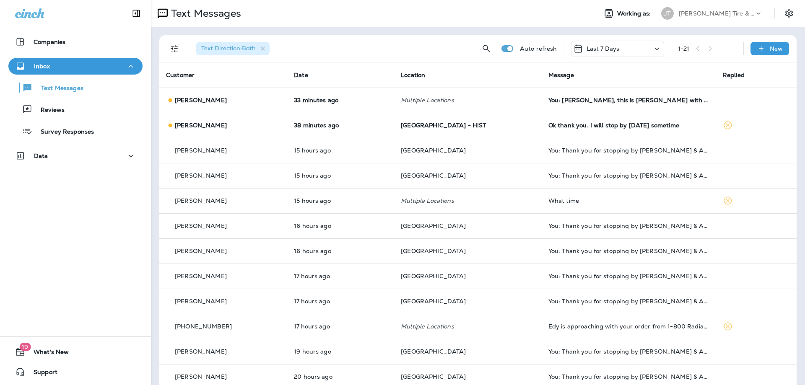 This screenshot has height=385, width=805. Describe the element at coordinates (75, 372) in the screenshot. I see `button: Support` at that location.